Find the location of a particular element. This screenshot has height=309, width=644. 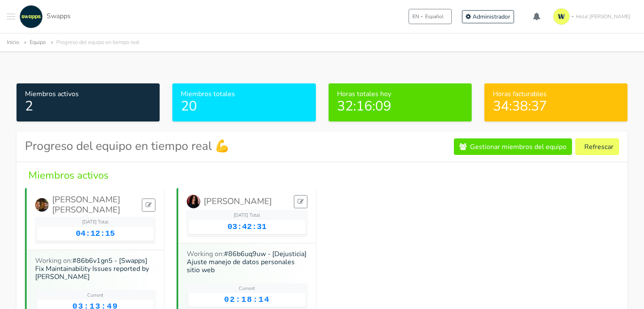

a: Inicio is located at coordinates (13, 42).